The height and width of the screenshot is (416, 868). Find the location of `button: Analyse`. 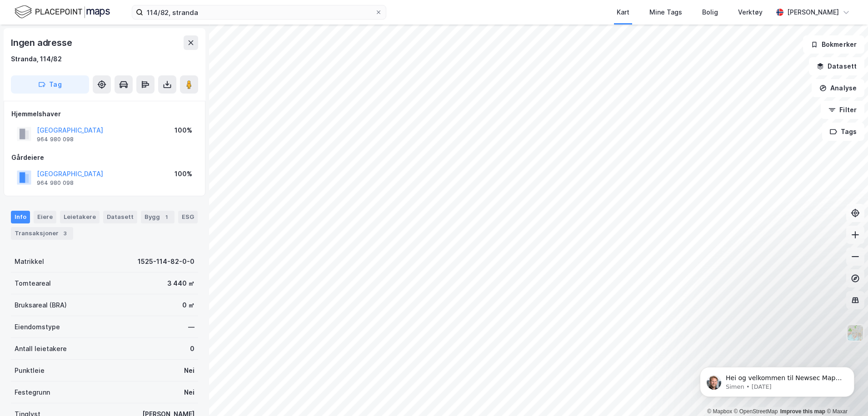

button: Analyse is located at coordinates (838, 88).